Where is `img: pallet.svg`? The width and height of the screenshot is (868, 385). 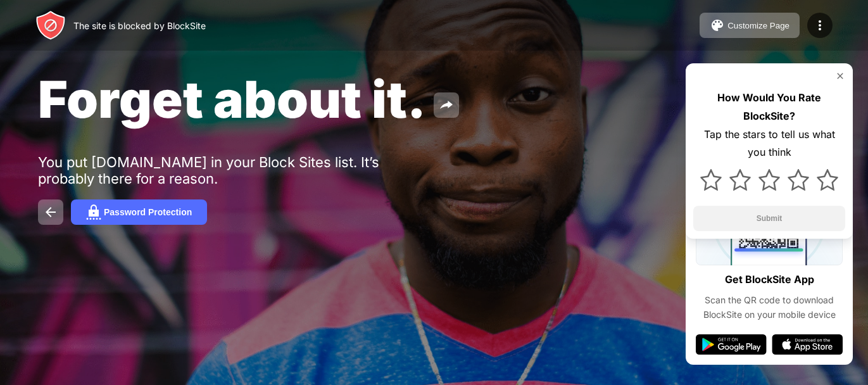 img: pallet.svg is located at coordinates (717, 25).